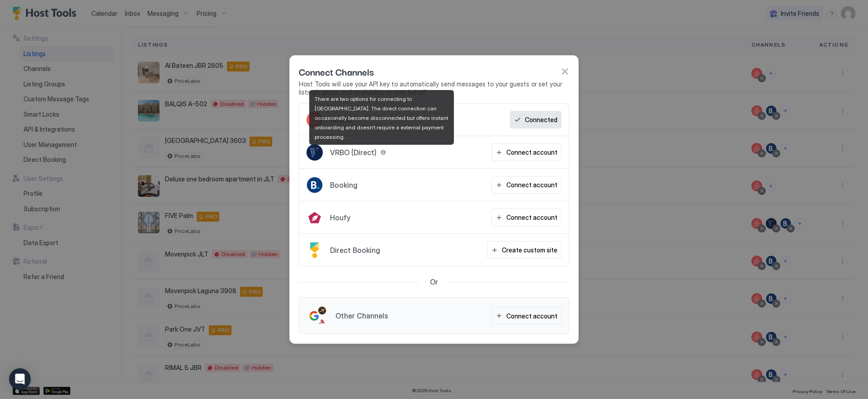  I want to click on span: Direct Booking, so click(355, 251).